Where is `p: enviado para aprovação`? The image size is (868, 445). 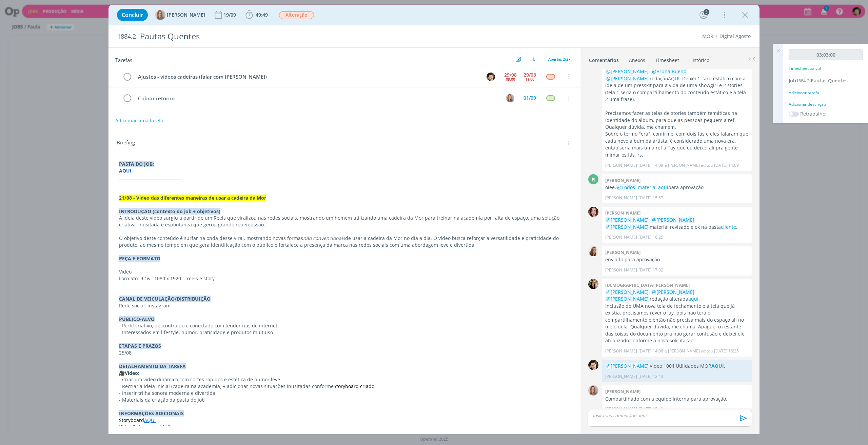
p: enviado para aprovação is located at coordinates (677, 260).